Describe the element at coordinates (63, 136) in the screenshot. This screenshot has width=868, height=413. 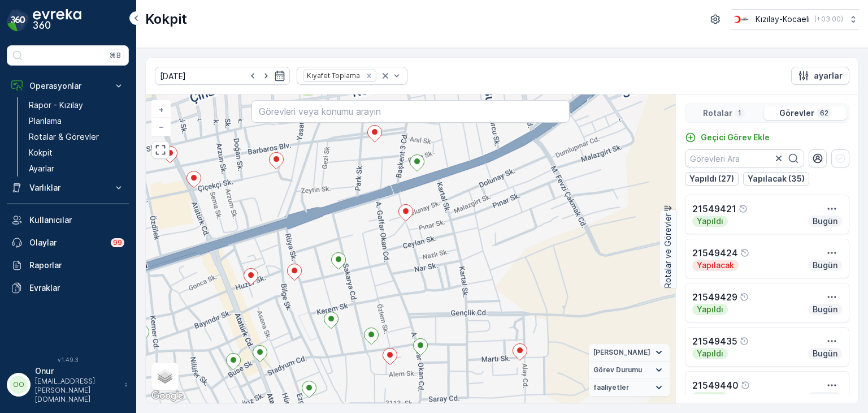
I see `p: Rotalar & Görevler` at that location.